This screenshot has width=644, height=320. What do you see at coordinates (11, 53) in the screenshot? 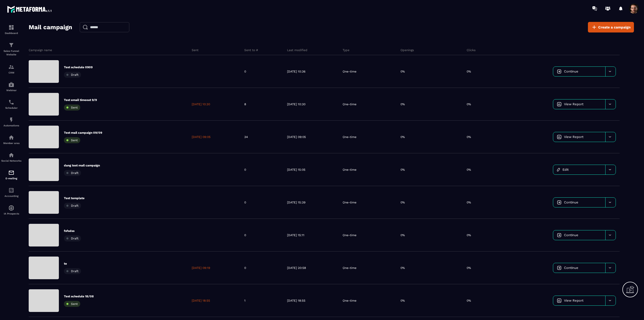
I see `p: Sales Funnel Website` at bounding box center [11, 53].